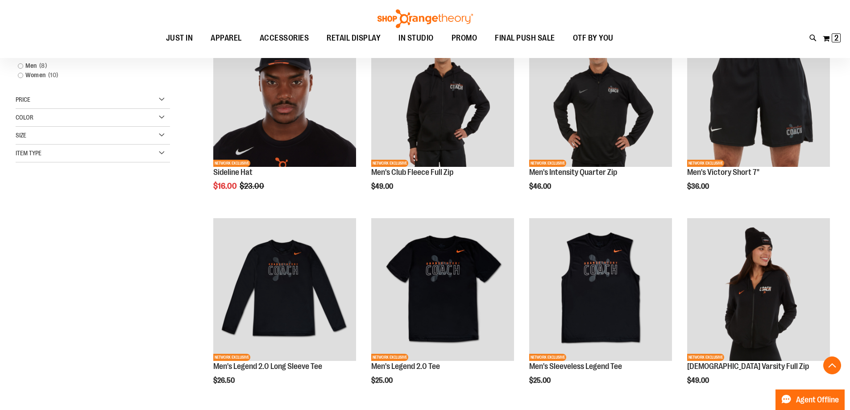 The height and width of the screenshot is (410, 850). Describe the element at coordinates (29, 153) in the screenshot. I see `span: Item Type` at that location.